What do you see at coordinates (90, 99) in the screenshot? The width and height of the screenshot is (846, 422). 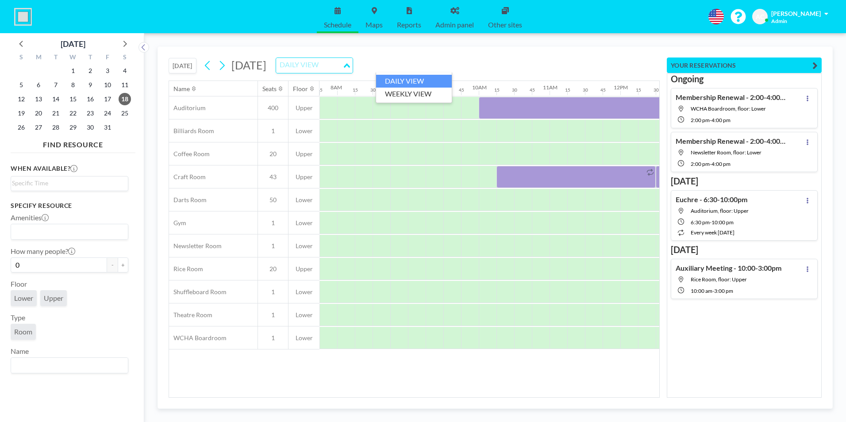 I see `span: Thursday, October 16, 2025` at bounding box center [90, 99].